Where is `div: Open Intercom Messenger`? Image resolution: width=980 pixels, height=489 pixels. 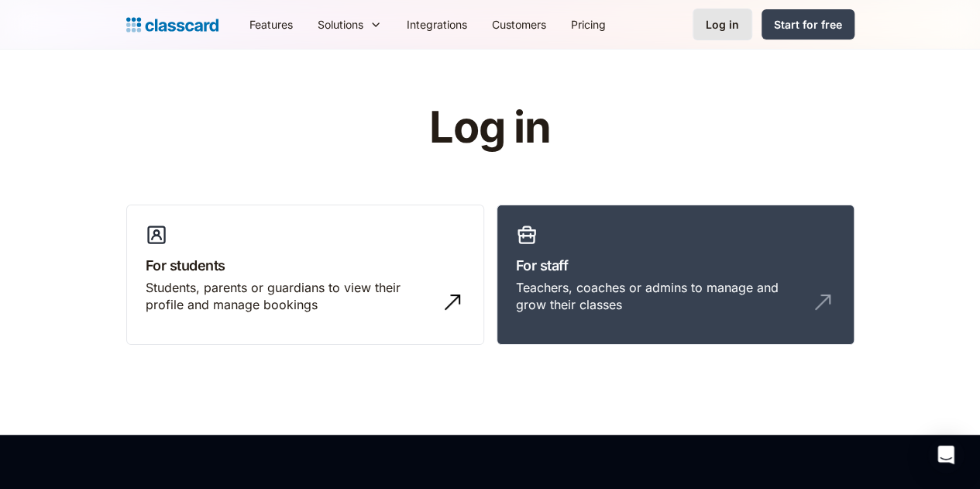 div: Open Intercom Messenger is located at coordinates (946, 455).